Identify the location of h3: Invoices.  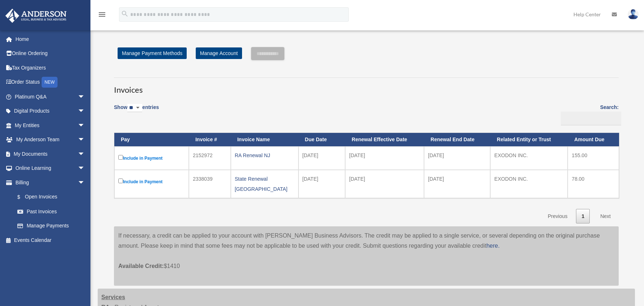
(366, 87).